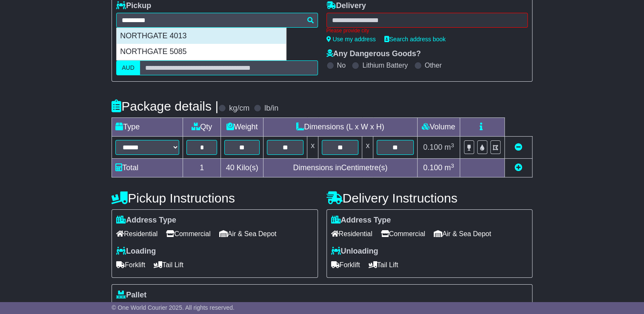 The width and height of the screenshot is (644, 314). What do you see at coordinates (217, 20) in the screenshot?
I see `typeahead: Please provide city` at bounding box center [217, 20].